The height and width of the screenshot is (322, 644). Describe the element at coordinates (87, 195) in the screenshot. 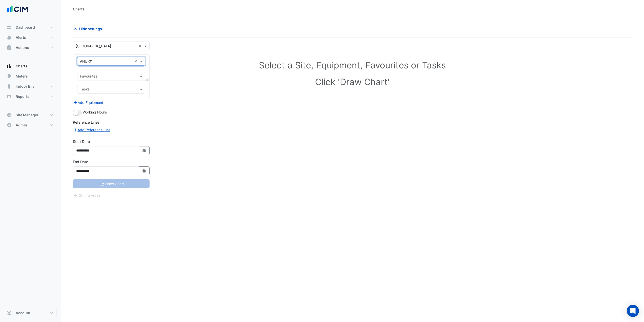

I see `app-escalated-ticket-create-button: Please correct errors first` at that location.